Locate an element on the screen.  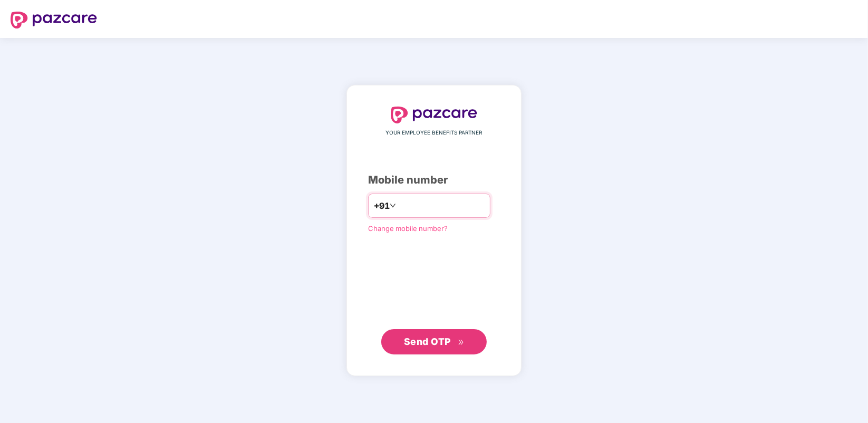
span: double-right is located at coordinates (462, 342).